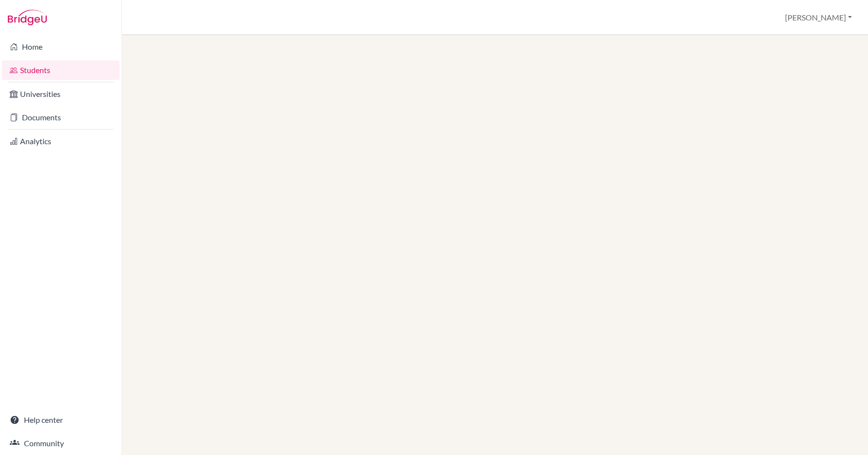 This screenshot has height=455, width=868. I want to click on a: Community, so click(61, 443).